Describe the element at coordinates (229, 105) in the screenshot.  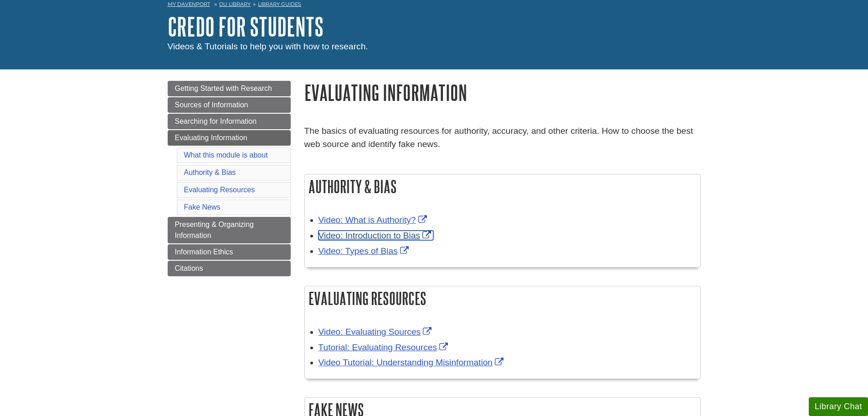
I see `a: Sources of Information` at that location.